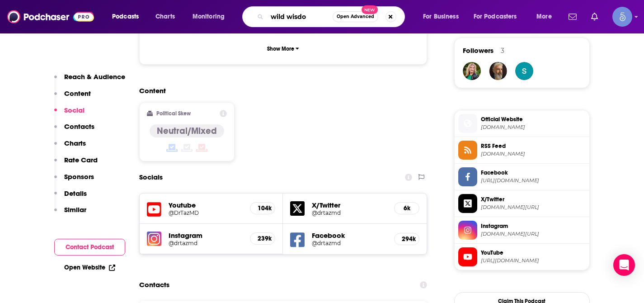 Image resolution: width=644 pixels, height=303 pixels. I want to click on span: holplus.co, so click(533, 127).